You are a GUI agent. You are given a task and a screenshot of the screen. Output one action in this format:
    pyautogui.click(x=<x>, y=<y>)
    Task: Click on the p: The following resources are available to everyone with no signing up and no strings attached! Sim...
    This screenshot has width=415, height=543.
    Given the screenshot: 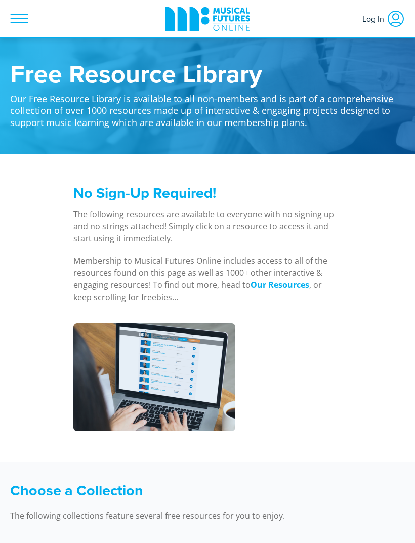 What is the action you would take?
    pyautogui.click(x=208, y=226)
    